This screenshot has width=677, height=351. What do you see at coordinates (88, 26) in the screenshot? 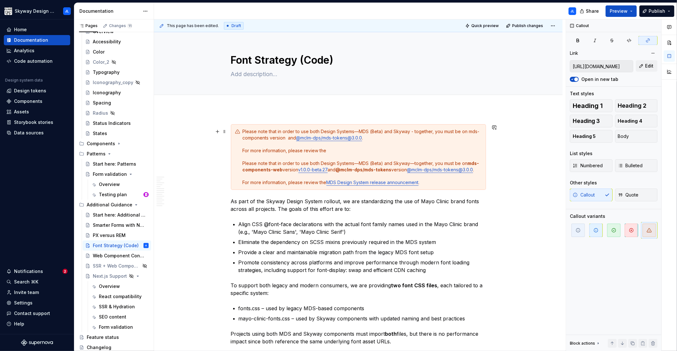
I see `div: Pages` at bounding box center [88, 26].